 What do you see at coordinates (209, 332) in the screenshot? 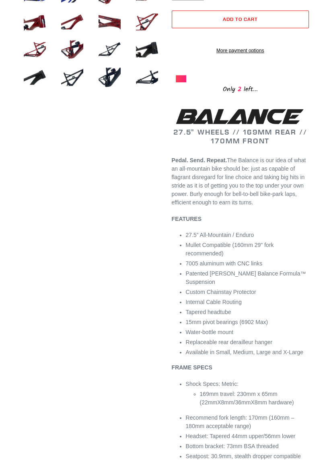
I see `span: Water-bottle mount` at bounding box center [209, 332].